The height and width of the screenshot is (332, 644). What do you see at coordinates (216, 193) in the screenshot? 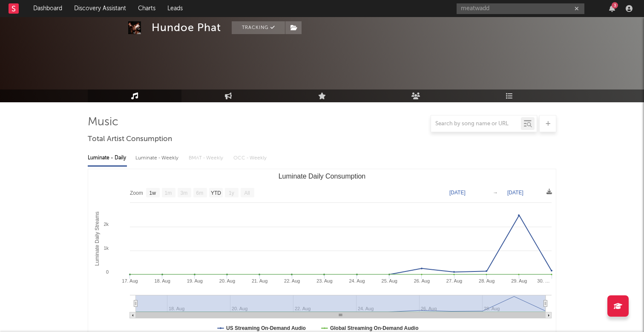
I see `text: YTD` at bounding box center [216, 193].